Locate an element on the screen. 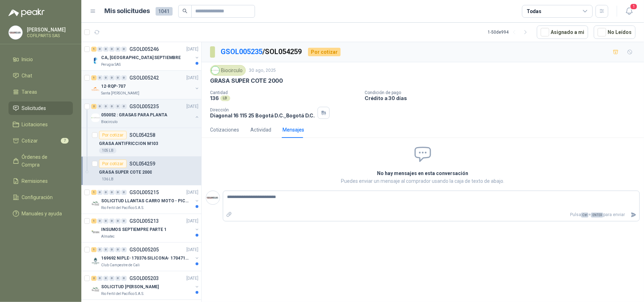  a: Configuración is located at coordinates (41, 197).